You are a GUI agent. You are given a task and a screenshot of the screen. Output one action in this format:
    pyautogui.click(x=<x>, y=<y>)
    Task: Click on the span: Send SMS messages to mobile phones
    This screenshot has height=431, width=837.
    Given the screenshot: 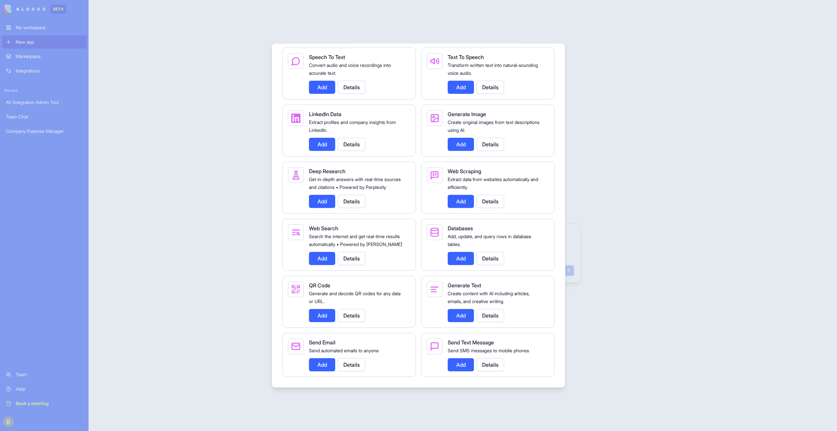 What is the action you would take?
    pyautogui.click(x=488, y=350)
    